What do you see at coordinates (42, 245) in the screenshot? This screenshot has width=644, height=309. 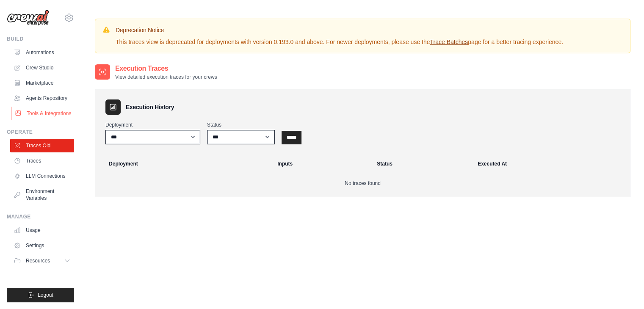 I see `a: Settings` at bounding box center [42, 245].